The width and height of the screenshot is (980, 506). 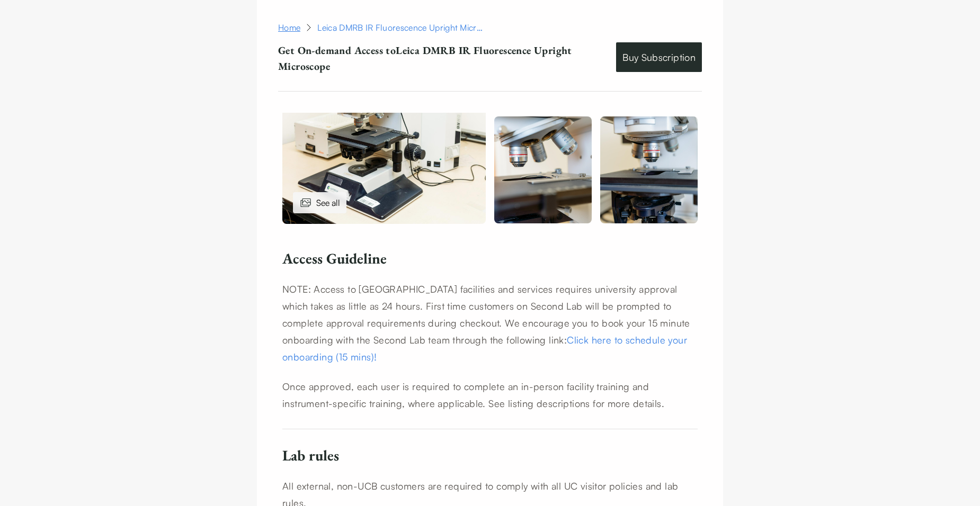 What do you see at coordinates (659, 57) in the screenshot?
I see `a: Buy Subscription` at bounding box center [659, 57].